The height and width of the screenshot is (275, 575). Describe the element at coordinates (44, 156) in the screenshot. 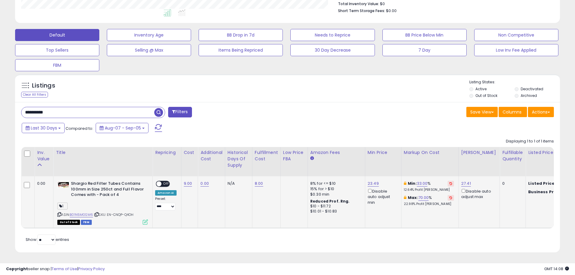

I see `div: Inv. value` at that location.